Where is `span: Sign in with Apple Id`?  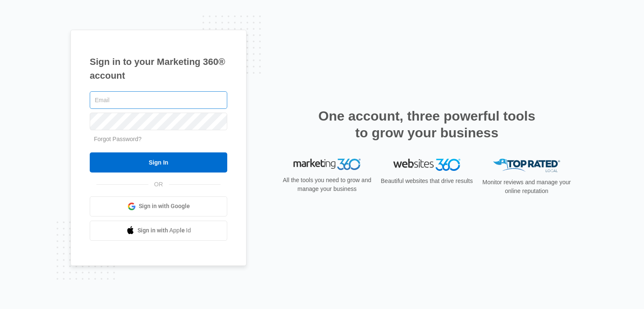 span: Sign in with Apple Id is located at coordinates (164, 230).